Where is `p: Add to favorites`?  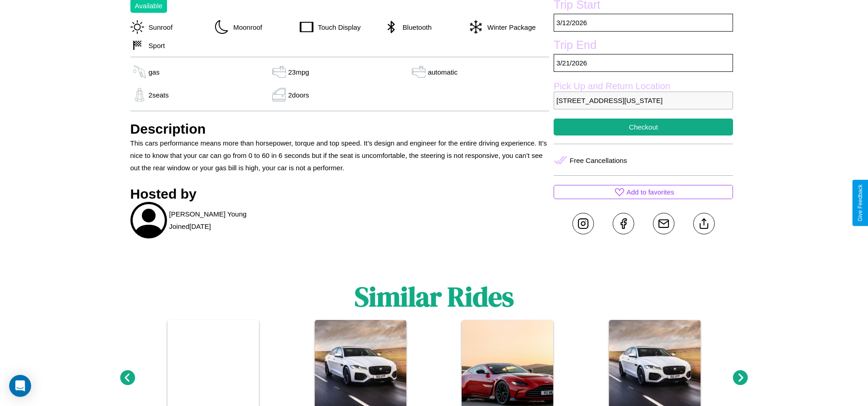 p: Add to favorites is located at coordinates (650, 192).